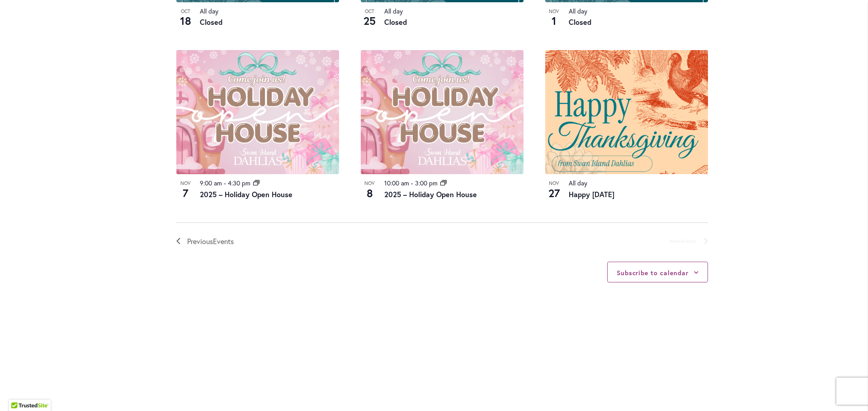  Describe the element at coordinates (652, 273) in the screenshot. I see `button: Subscribe to calendar` at that location.